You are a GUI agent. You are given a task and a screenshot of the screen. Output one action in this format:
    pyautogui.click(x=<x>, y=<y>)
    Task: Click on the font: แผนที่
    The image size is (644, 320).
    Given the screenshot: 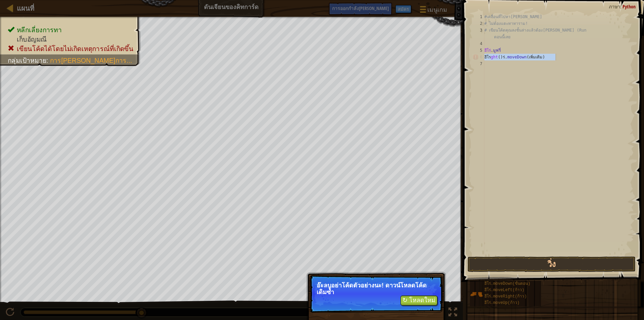 What is the action you would take?
    pyautogui.click(x=25, y=8)
    